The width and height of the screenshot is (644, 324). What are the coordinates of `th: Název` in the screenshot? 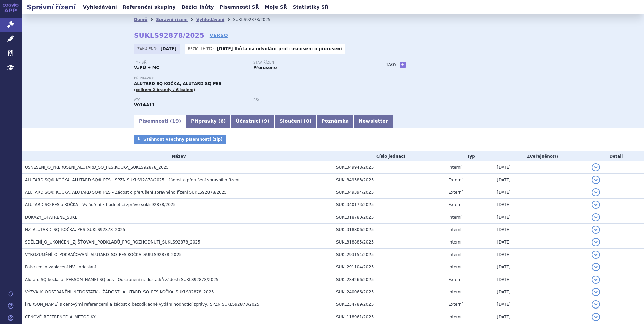 It's located at (177, 156).